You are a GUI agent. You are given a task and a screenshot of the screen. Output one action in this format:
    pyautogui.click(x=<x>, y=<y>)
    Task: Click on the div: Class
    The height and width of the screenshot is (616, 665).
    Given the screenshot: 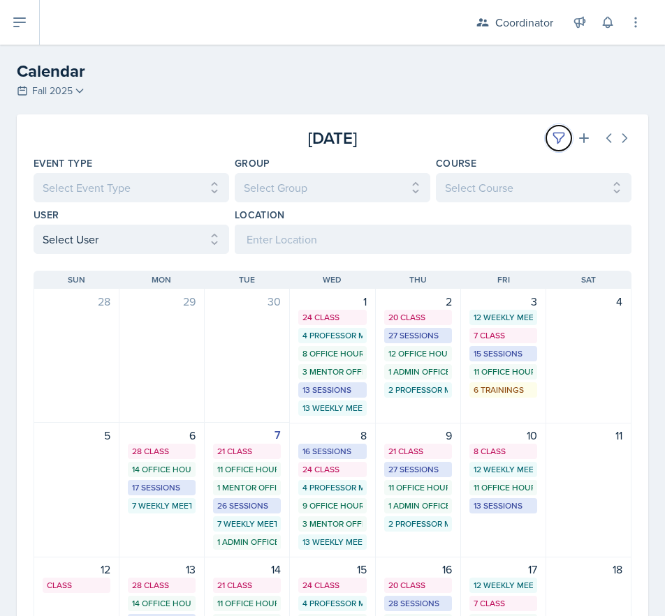 What is the action you would take?
    pyautogui.click(x=76, y=586)
    